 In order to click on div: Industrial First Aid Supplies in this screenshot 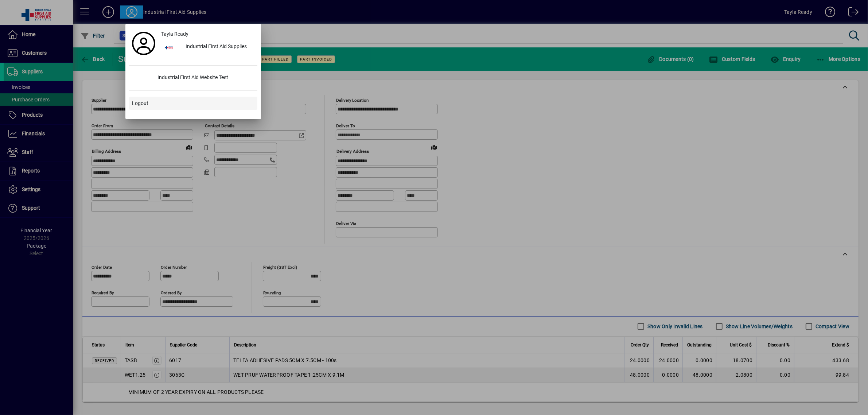, I will do `click(218, 47)`.